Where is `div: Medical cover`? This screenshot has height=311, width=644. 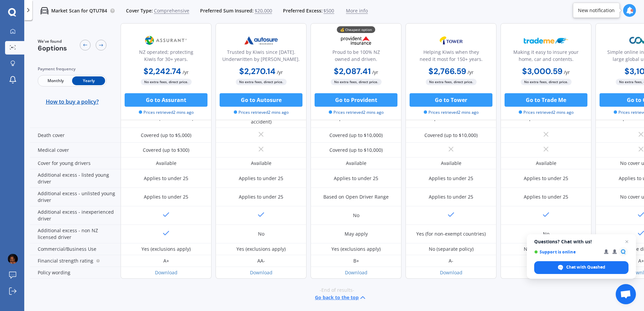 div: Medical cover is located at coordinates (75, 150).